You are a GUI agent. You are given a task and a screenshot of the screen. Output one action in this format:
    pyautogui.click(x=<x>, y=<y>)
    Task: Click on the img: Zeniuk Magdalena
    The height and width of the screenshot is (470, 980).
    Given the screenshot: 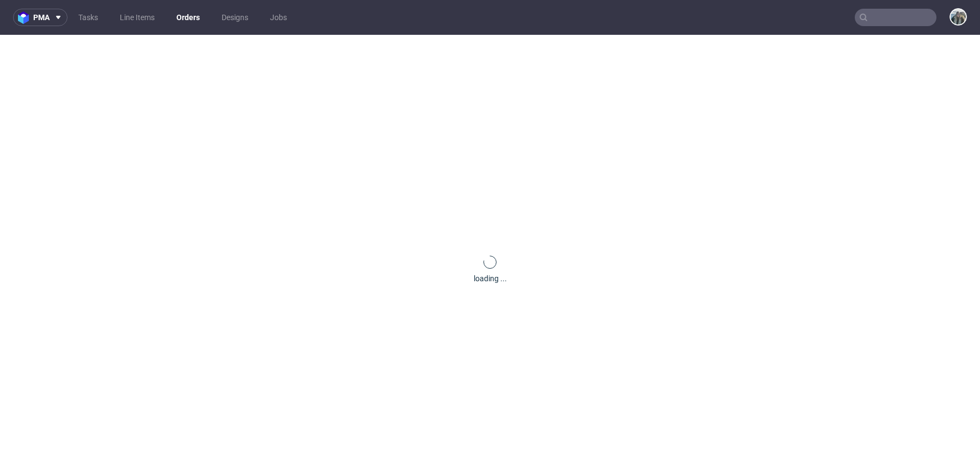 What is the action you would take?
    pyautogui.click(x=959, y=17)
    